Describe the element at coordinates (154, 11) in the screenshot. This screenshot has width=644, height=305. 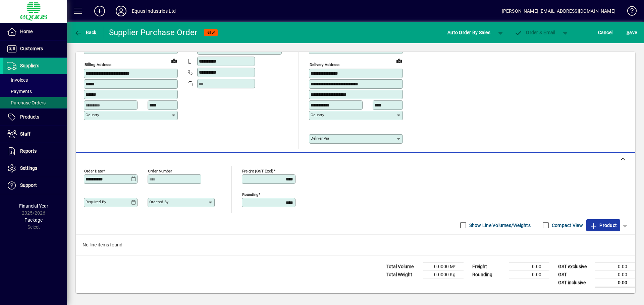
I see `div: Equus Industries Ltd` at that location.